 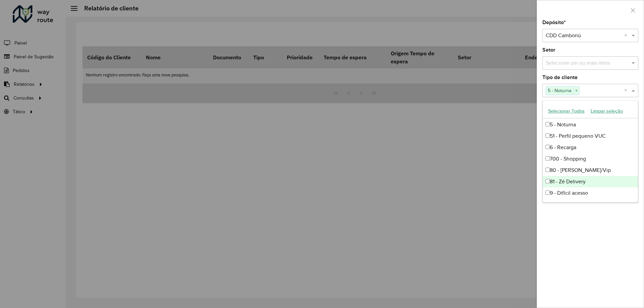 What do you see at coordinates (559, 91) in the screenshot?
I see `span: 5 - Noturna` at bounding box center [559, 91].